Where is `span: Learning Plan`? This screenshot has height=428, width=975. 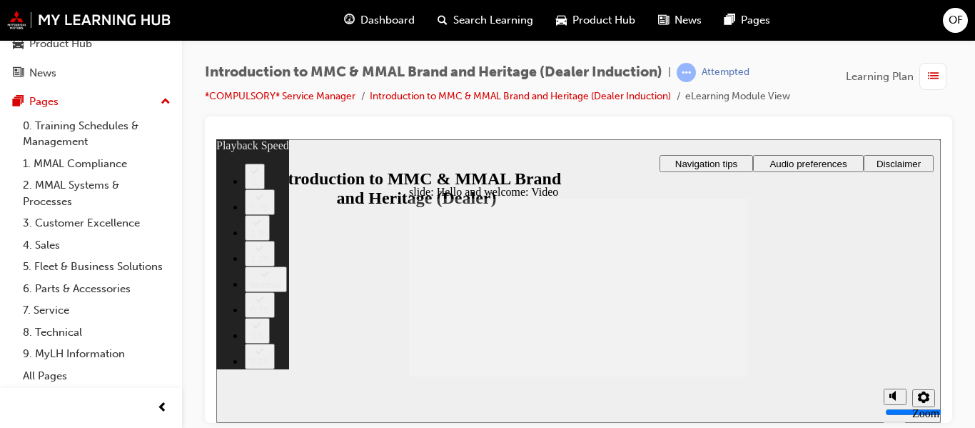
span: Learning Plan is located at coordinates (879, 76).